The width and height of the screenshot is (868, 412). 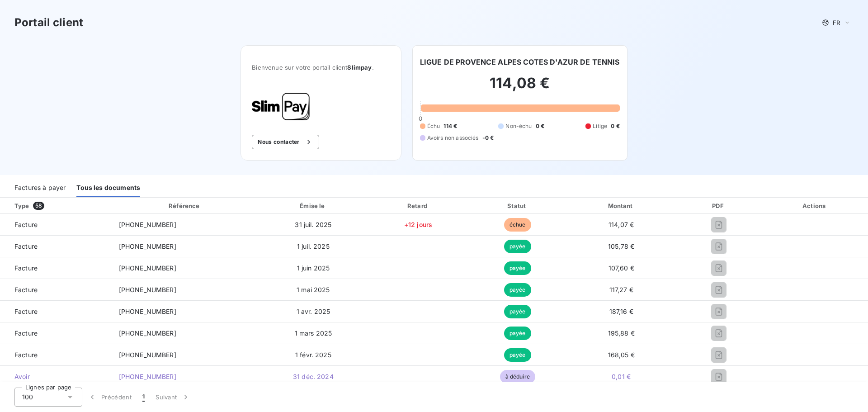 I want to click on button: 1, so click(x=143, y=397).